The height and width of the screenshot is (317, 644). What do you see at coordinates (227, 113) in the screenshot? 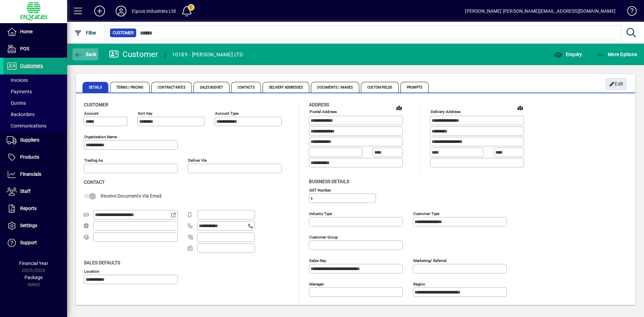
I see `mat-label: Account Type` at bounding box center [227, 113].